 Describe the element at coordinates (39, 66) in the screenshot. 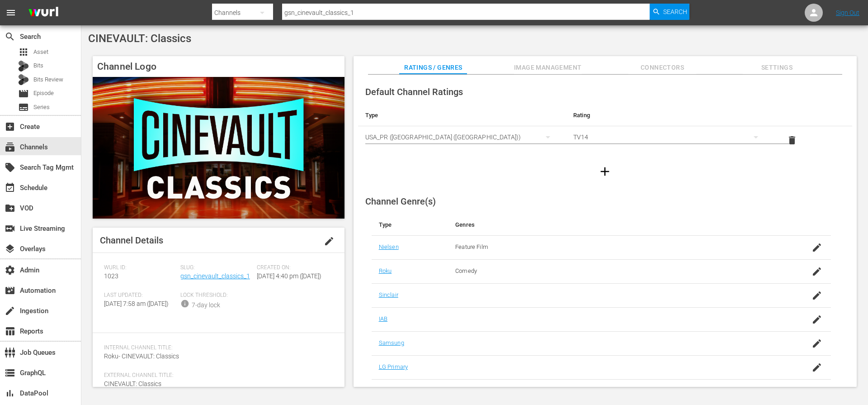

I see `span: Bits` at that location.